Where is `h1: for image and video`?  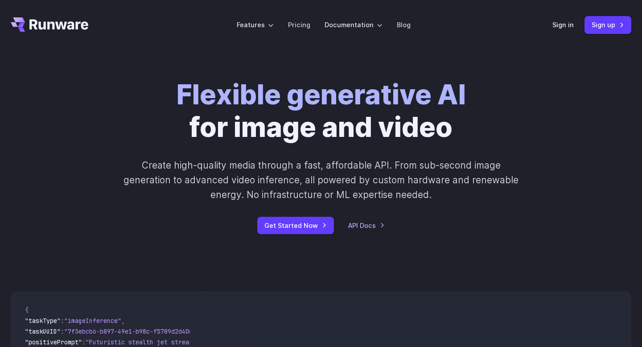 h1: for image and video is located at coordinates (321, 111).